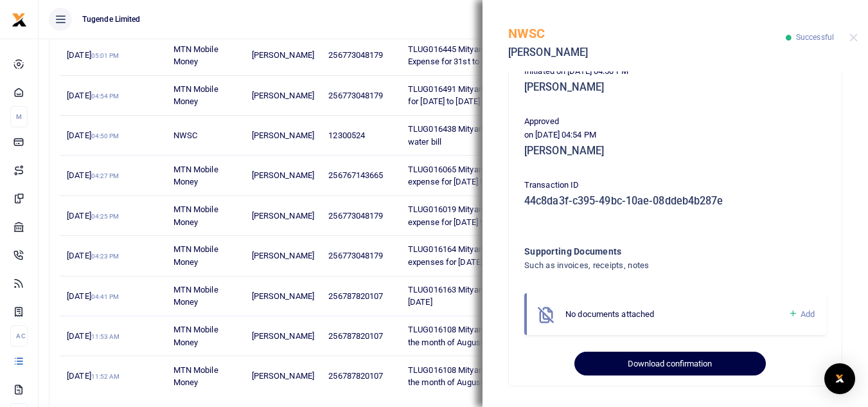 The image size is (868, 407). What do you see at coordinates (610, 313) in the screenshot?
I see `span: No documents attached` at bounding box center [610, 313].